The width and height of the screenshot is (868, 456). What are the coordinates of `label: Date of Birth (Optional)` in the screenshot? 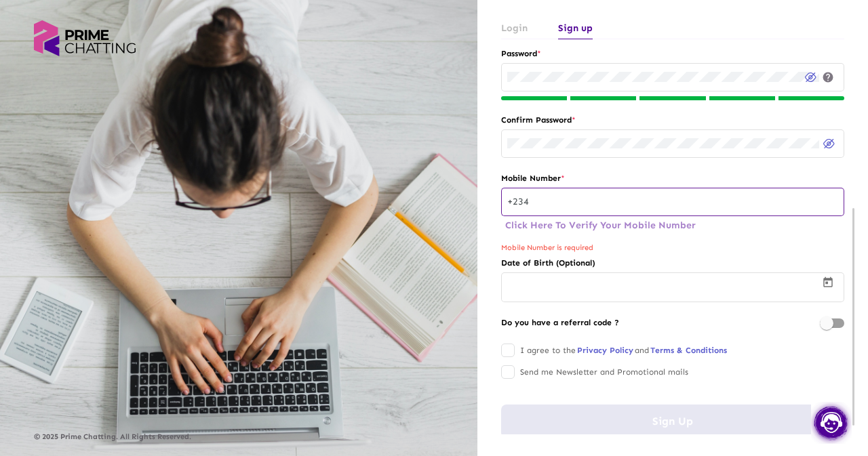 It's located at (673, 263).